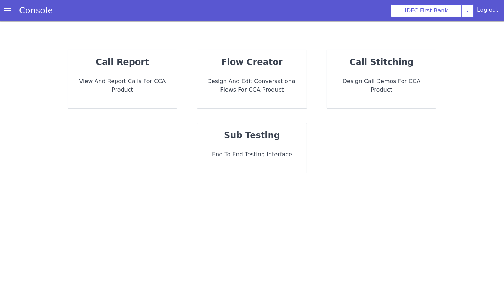 Image resolution: width=504 pixels, height=281 pixels. Describe the element at coordinates (36, 11) in the screenshot. I see `a: Console` at that location.